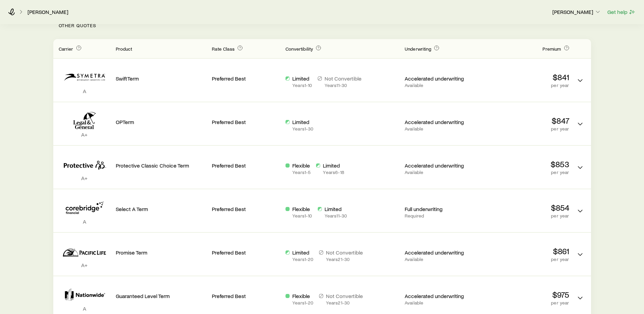  Describe the element at coordinates (524, 295) in the screenshot. I see `p: $975` at that location.